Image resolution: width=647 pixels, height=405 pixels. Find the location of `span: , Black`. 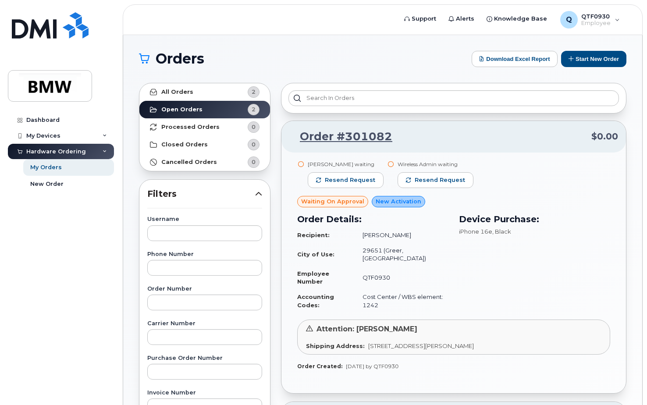

span: , Black is located at coordinates (502, 231).